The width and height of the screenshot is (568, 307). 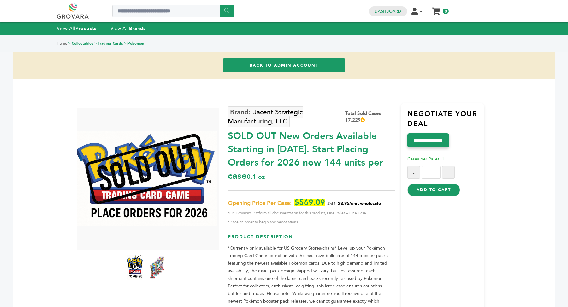 I want to click on a: My Cart, so click(x=436, y=9).